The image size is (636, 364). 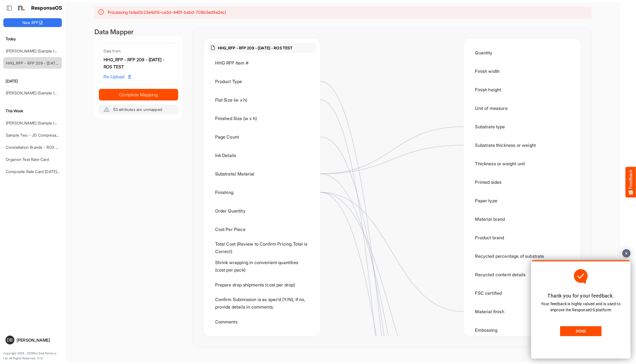 What do you see at coordinates (32, 23) in the screenshot?
I see `button: New RFP` at bounding box center [32, 23].